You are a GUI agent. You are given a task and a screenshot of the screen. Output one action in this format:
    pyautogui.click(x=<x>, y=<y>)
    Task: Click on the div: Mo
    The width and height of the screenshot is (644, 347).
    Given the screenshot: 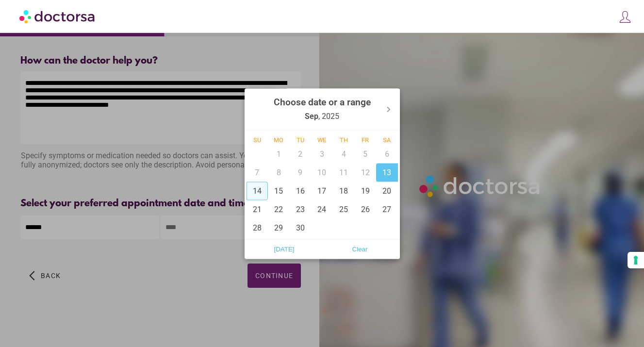 What is the action you would take?
    pyautogui.click(x=279, y=139)
    